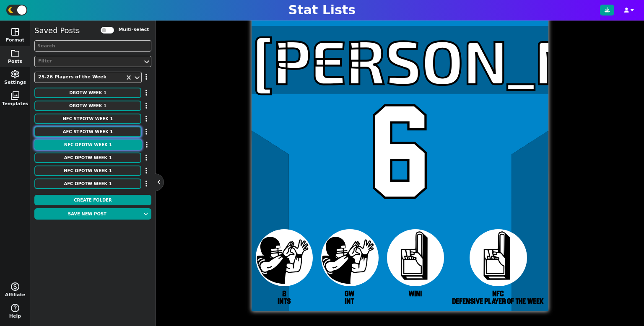 The height and width of the screenshot is (326, 644). What do you see at coordinates (87, 92) in the screenshot?
I see `button: DROTW Week 1` at bounding box center [87, 92].